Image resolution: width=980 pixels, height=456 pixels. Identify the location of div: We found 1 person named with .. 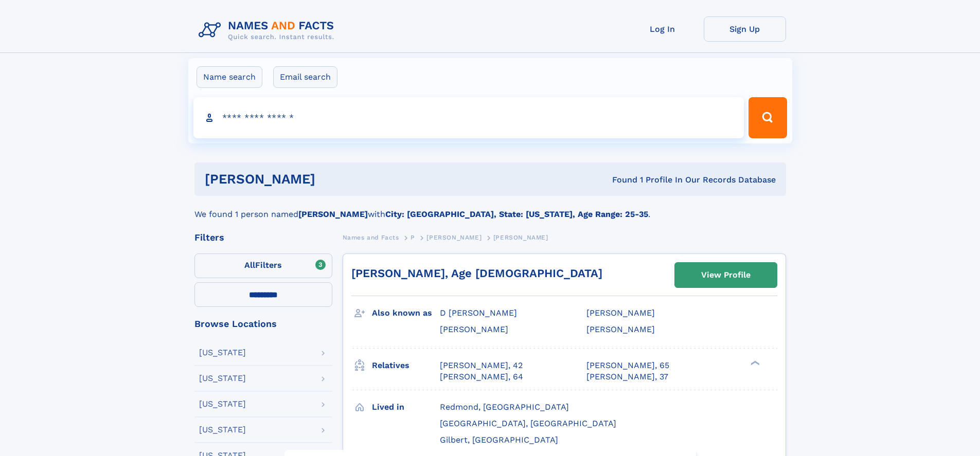
(490, 208).